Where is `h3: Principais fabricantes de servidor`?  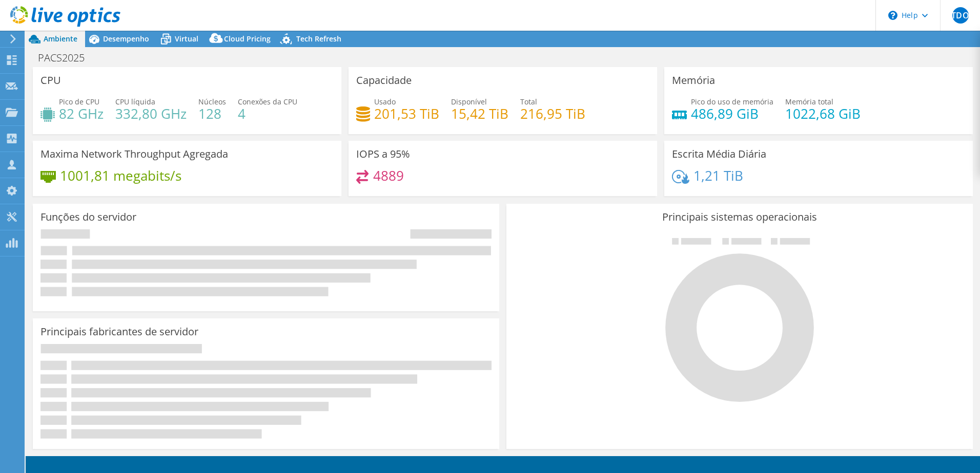
h3: Principais fabricantes de servidor is located at coordinates (120, 332).